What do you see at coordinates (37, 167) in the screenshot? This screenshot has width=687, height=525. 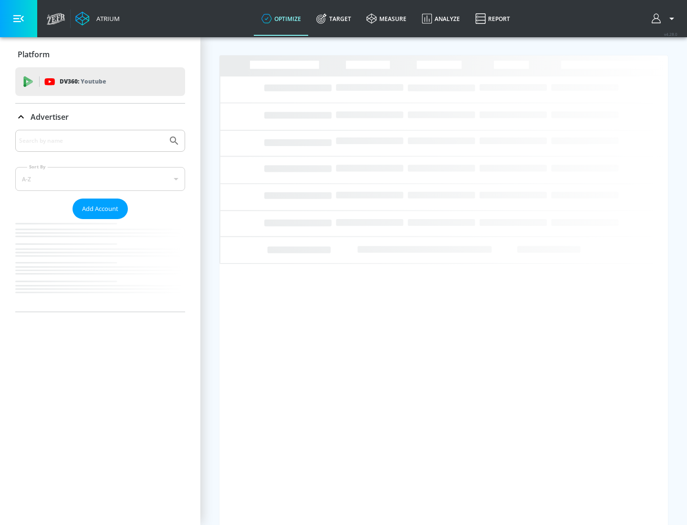 I see `label: Sort By` at bounding box center [37, 167].